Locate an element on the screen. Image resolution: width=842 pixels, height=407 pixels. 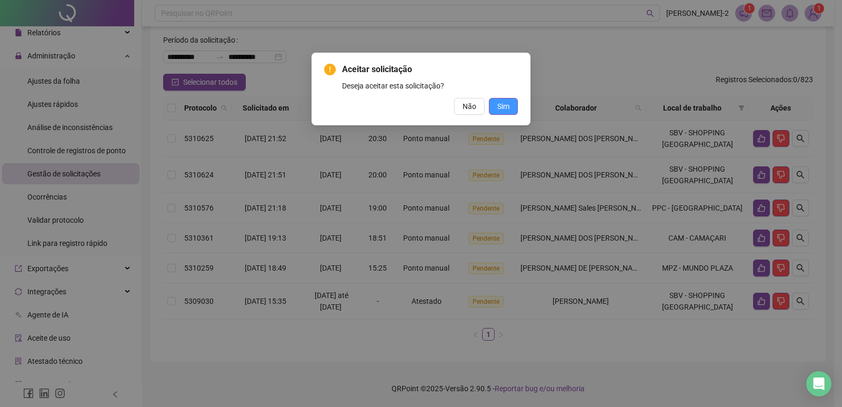
span: exclamation-circle is located at coordinates (330, 69).